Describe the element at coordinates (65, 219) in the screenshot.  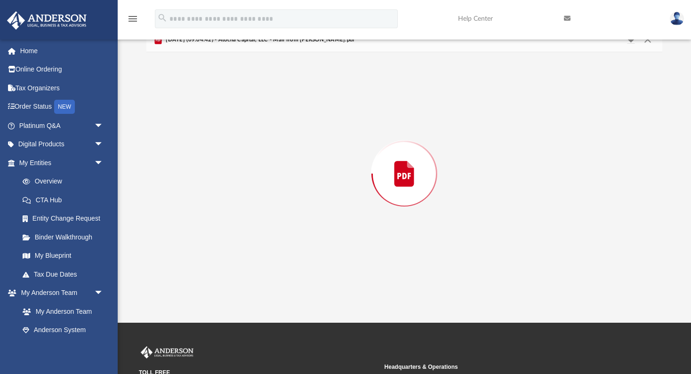
I see `a: Entity Change Request` at that location.